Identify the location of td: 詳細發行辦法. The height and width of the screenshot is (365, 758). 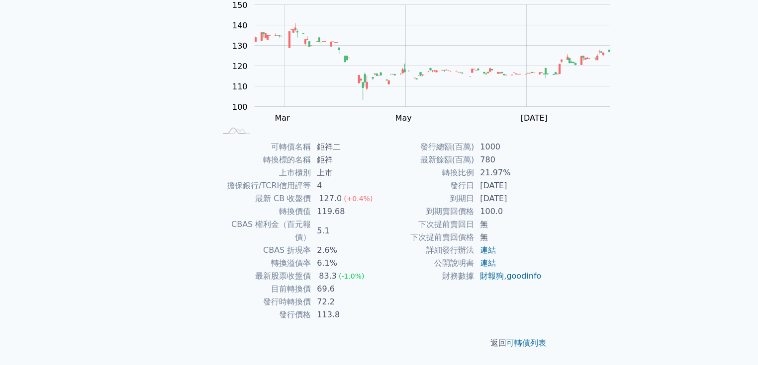
(426, 251).